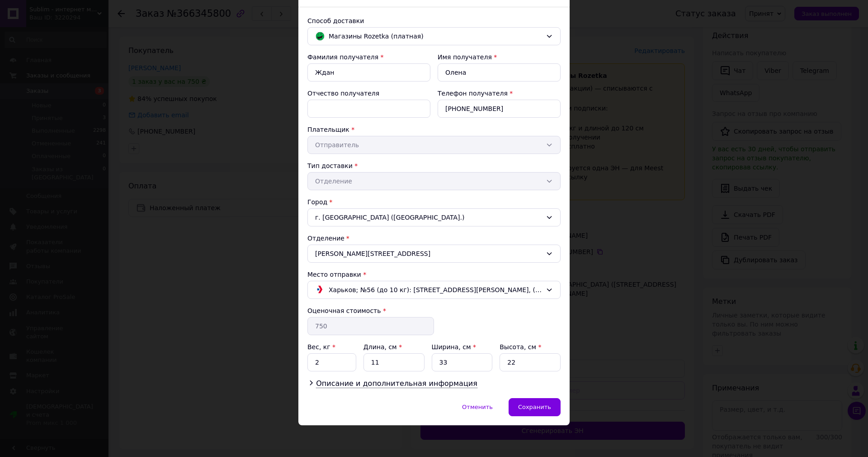 This screenshot has height=457, width=868. Describe the element at coordinates (465, 57) in the screenshot. I see `label: Имя получателя` at that location.